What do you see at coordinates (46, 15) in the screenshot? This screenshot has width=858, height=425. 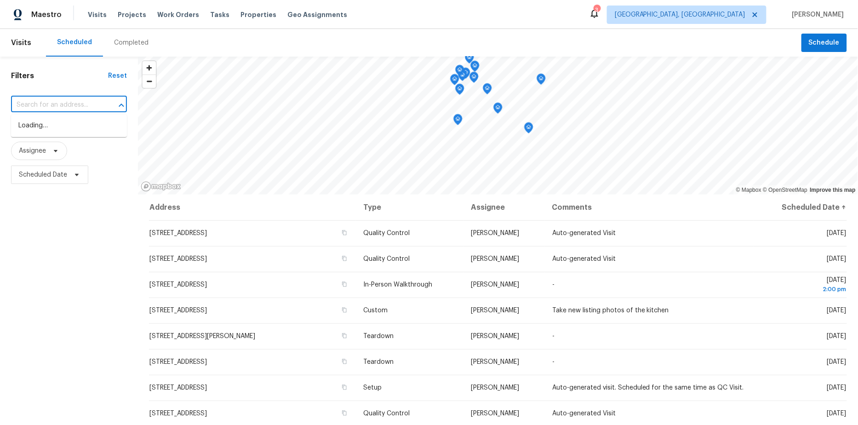 I see `span: Maestro` at bounding box center [46, 15].